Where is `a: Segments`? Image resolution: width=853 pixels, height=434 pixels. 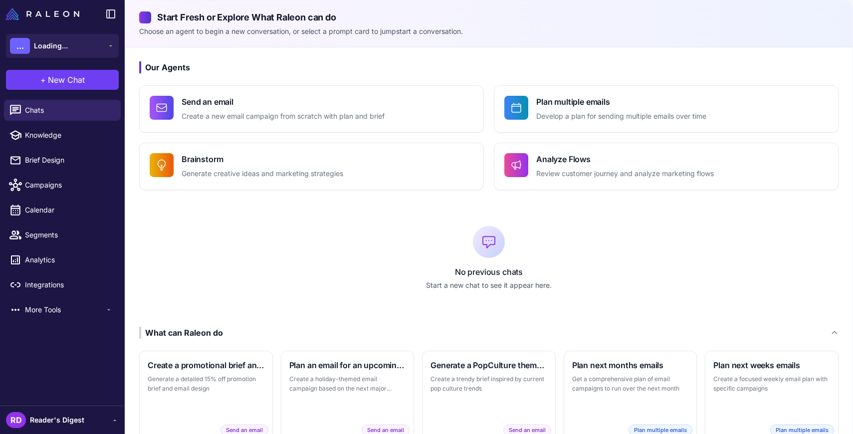 a: Segments is located at coordinates (62, 235).